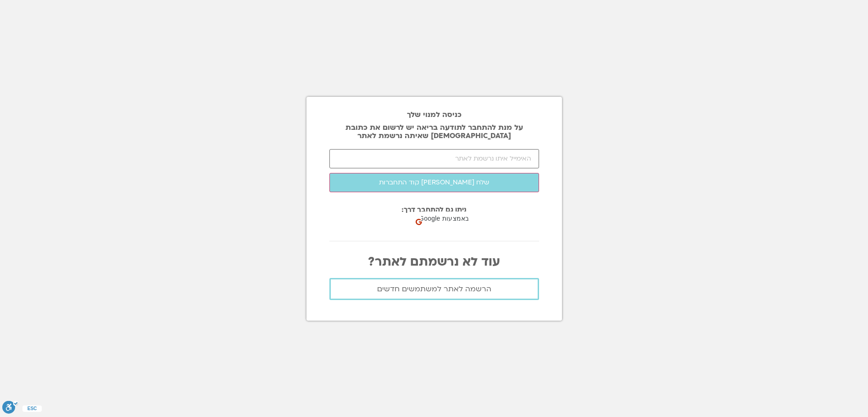  I want to click on span: כניסה באמצעות Google, so click(453, 219).